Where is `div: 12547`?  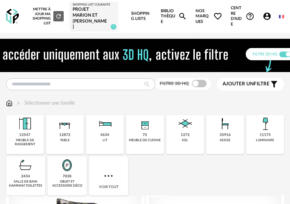
div: 12547 is located at coordinates (25, 135).